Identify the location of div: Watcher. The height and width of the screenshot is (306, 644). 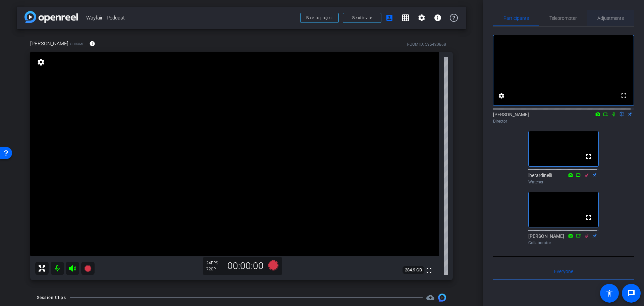
(563, 182).